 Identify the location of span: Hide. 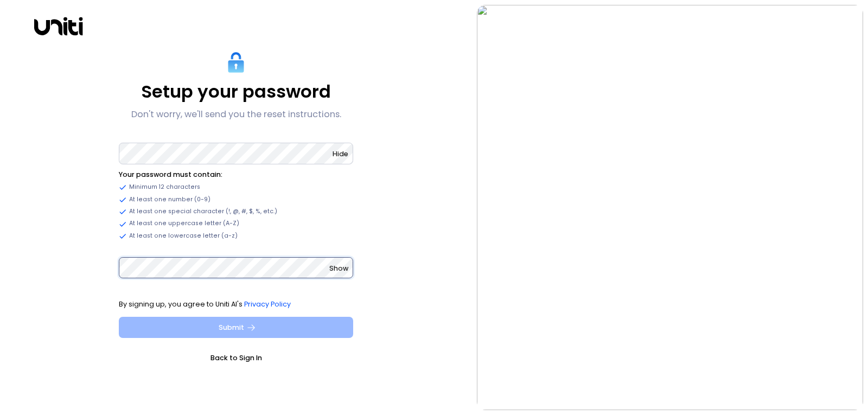
(340, 154).